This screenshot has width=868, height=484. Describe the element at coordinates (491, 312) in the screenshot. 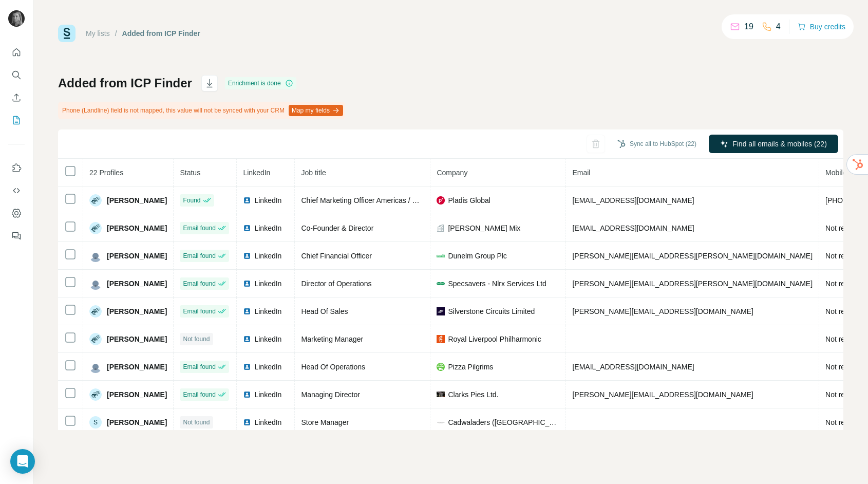

I see `span: Silverstone Circuits Limited` at that location.